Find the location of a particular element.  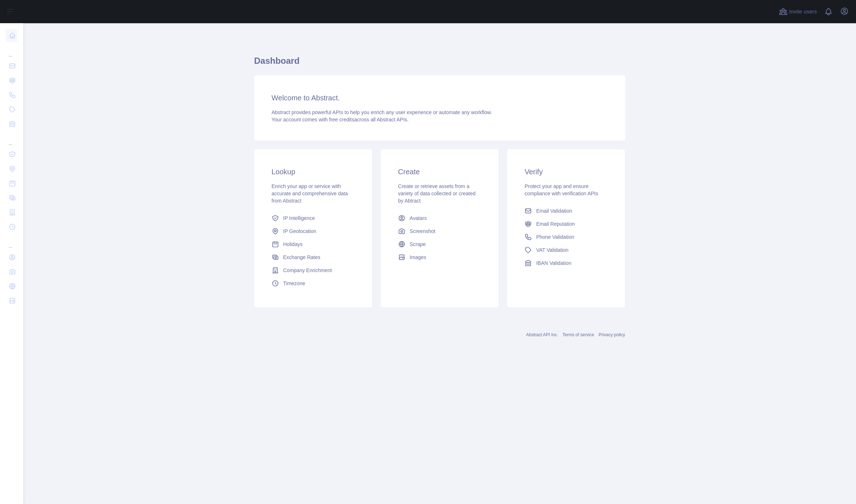

span: Scrape is located at coordinates (417, 244).